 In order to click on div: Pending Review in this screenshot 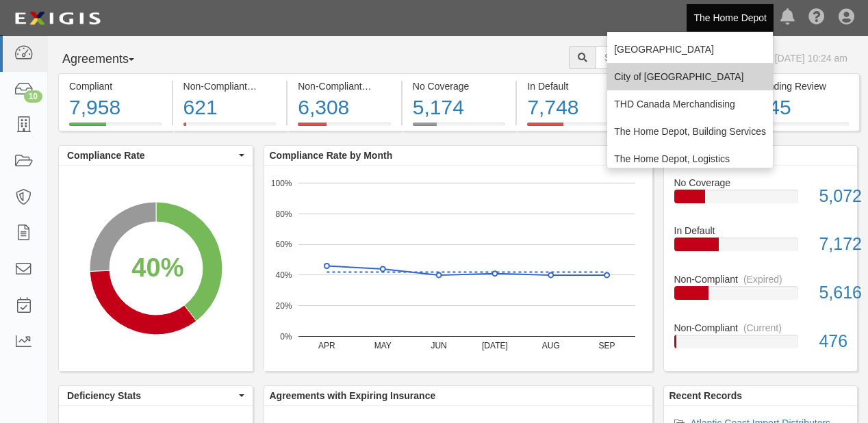, I will do `click(803, 87)`.